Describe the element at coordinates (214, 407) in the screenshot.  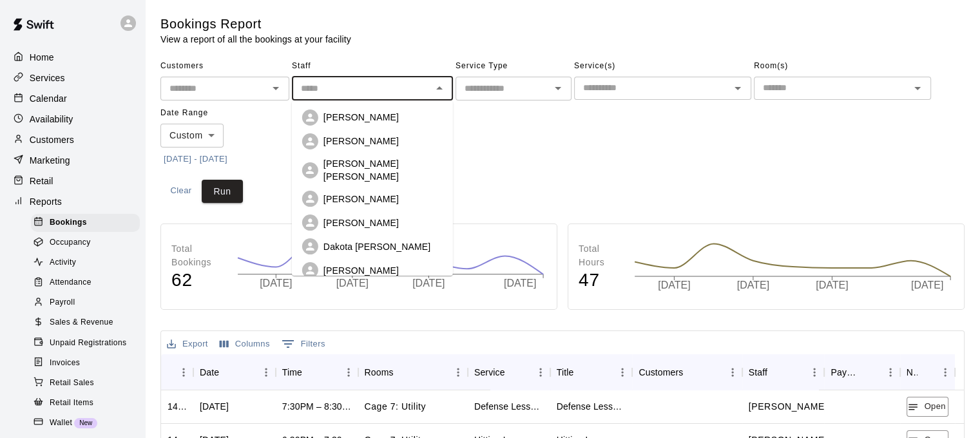
I see `div: Wed, Sep 17, 2025` at that location.